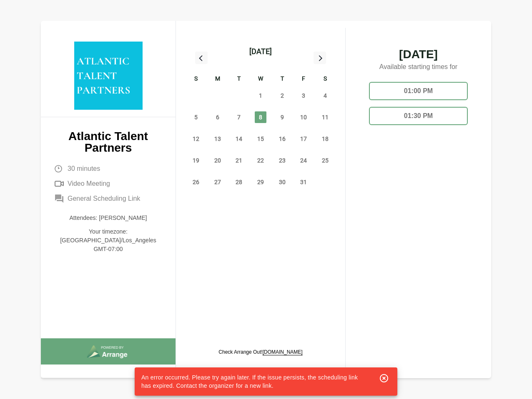 Image resolution: width=532 pixels, height=399 pixels. Describe the element at coordinates (282, 161) in the screenshot. I see `span: Thursday, October 23, 2025` at that location.